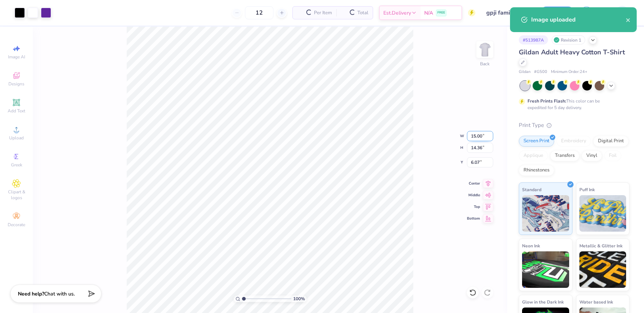 The width and height of the screenshot is (644, 313). What do you see at coordinates (16, 138) in the screenshot?
I see `span: Upload` at bounding box center [16, 138].